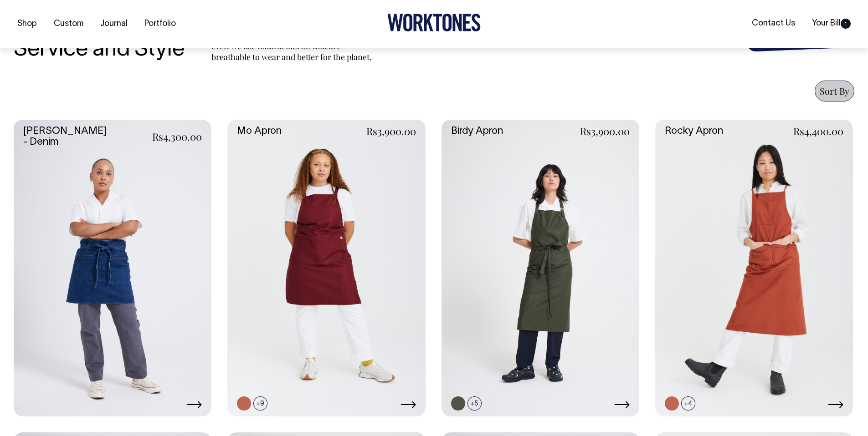 This screenshot has height=436, width=868. I want to click on a: Contact Us, so click(774, 23).